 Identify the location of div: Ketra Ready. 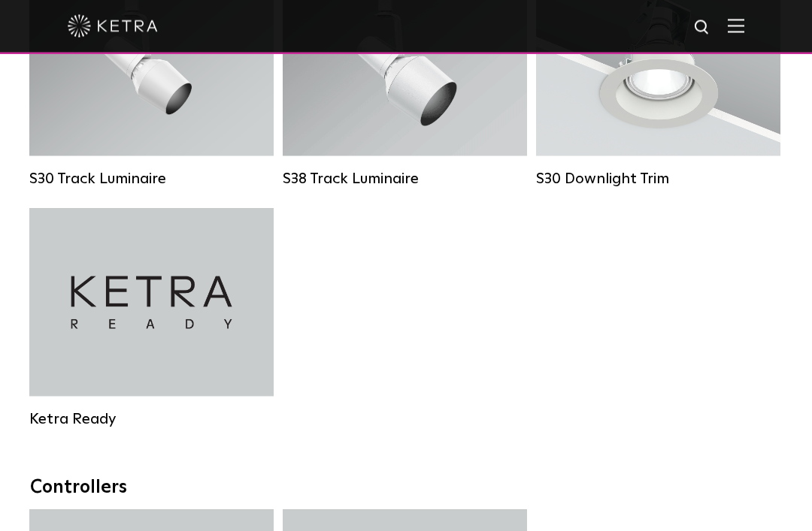
(151, 419).